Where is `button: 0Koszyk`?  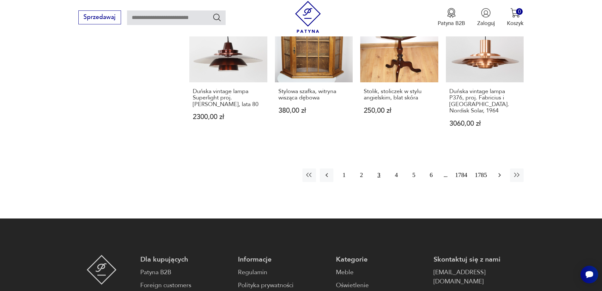
button: 0Koszyk is located at coordinates (515, 17).